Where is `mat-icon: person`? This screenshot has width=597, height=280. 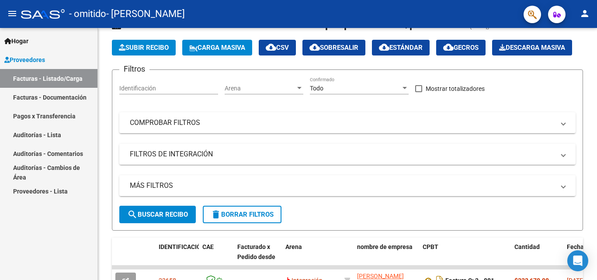 mat-icon: person is located at coordinates (585, 14).